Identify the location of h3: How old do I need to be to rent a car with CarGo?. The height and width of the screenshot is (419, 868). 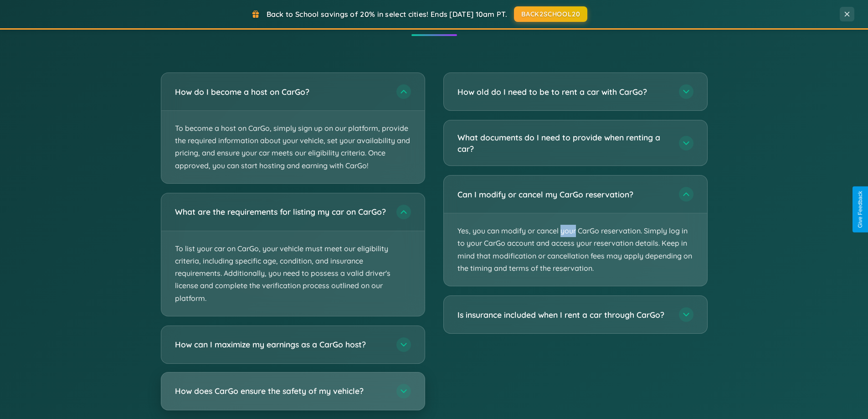
(564, 91).